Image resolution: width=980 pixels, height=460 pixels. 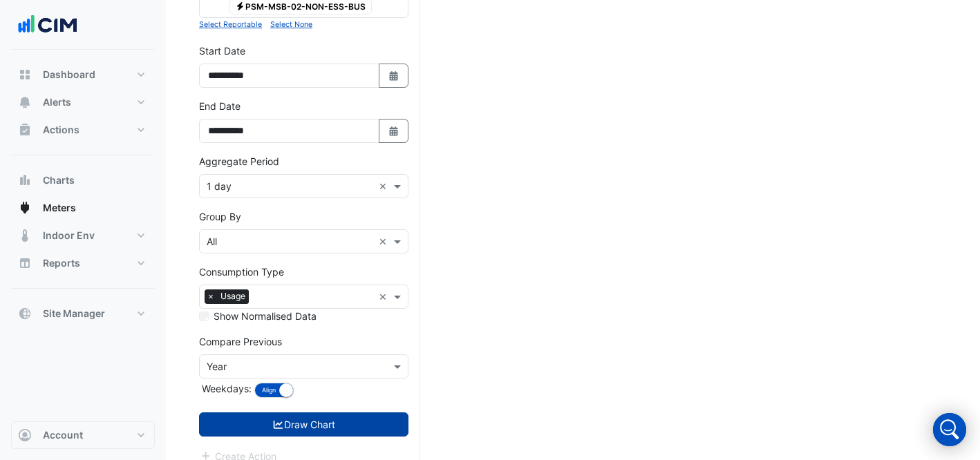 What do you see at coordinates (240, 6) in the screenshot?
I see `fa-icon: Electricity` at bounding box center [240, 6].